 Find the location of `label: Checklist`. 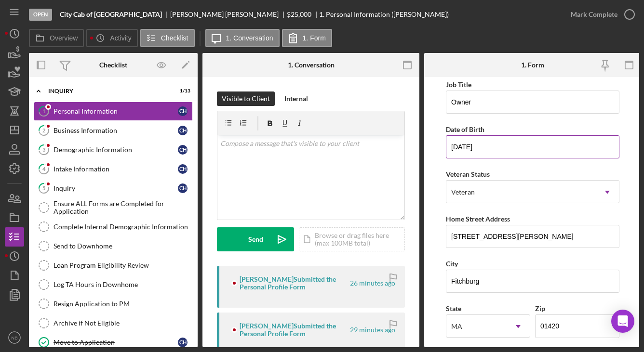

label: Checklist is located at coordinates (175, 38).